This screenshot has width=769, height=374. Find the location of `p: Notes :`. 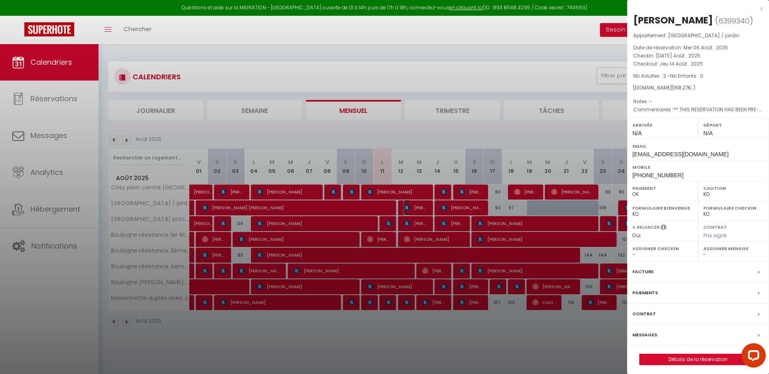

p: Notes : is located at coordinates (698, 102).